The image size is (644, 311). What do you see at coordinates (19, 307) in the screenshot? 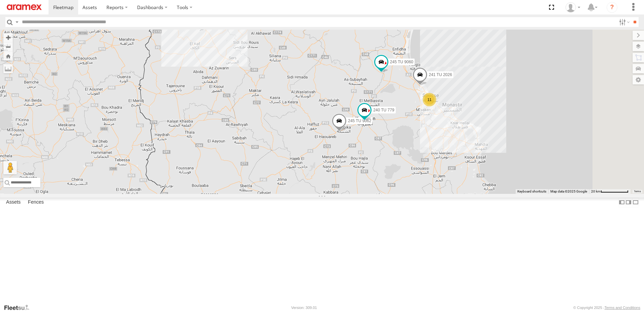
I see `a: Visit our Website` at bounding box center [19, 307].